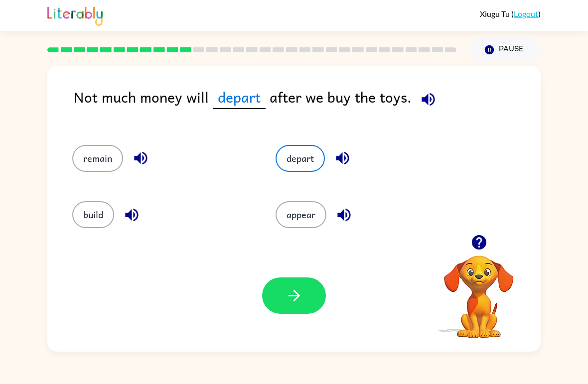 This screenshot has height=384, width=588. Describe the element at coordinates (496, 14) in the screenshot. I see `span: Xiugu Tu` at that location.